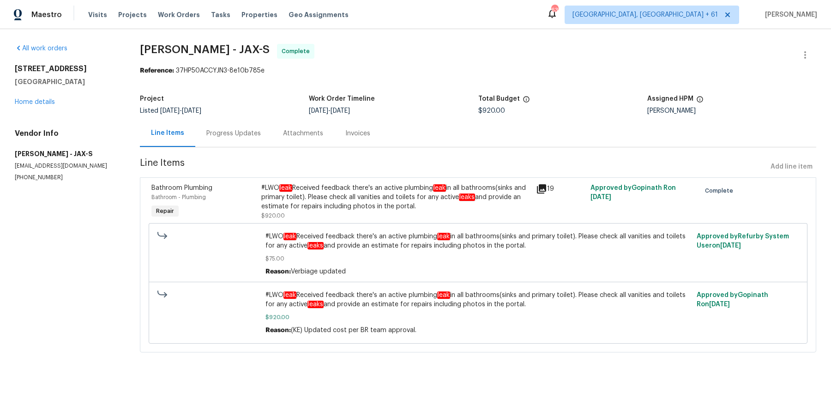 The height and width of the screenshot is (400, 831). What do you see at coordinates (47, 15) in the screenshot?
I see `span: Maestro` at bounding box center [47, 15].